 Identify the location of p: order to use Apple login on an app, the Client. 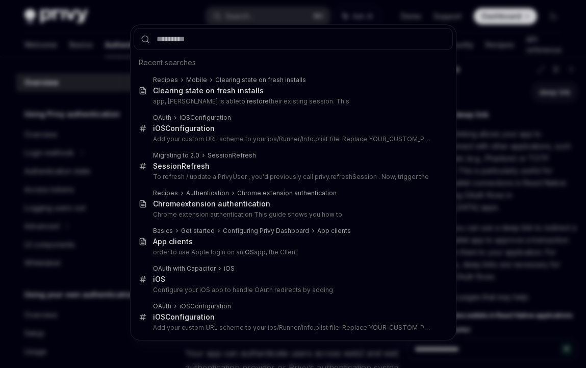
(292, 252).